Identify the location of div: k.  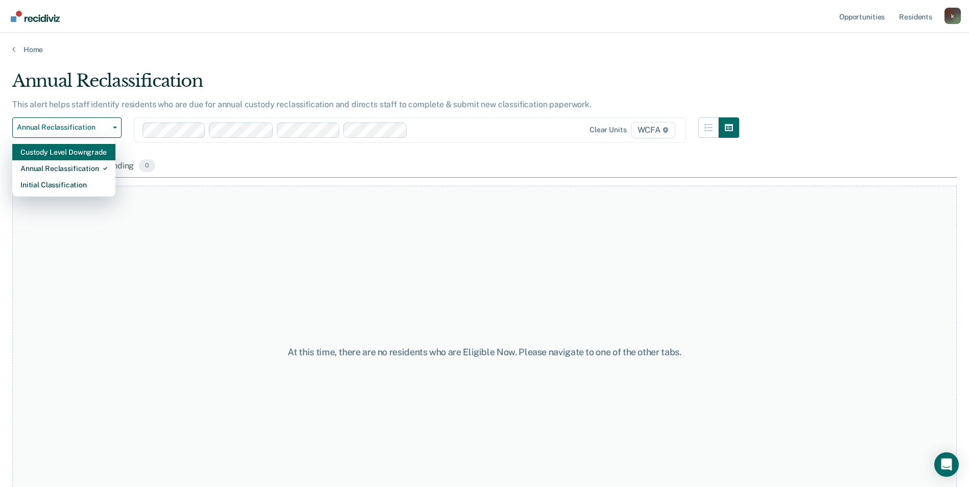
(952, 16).